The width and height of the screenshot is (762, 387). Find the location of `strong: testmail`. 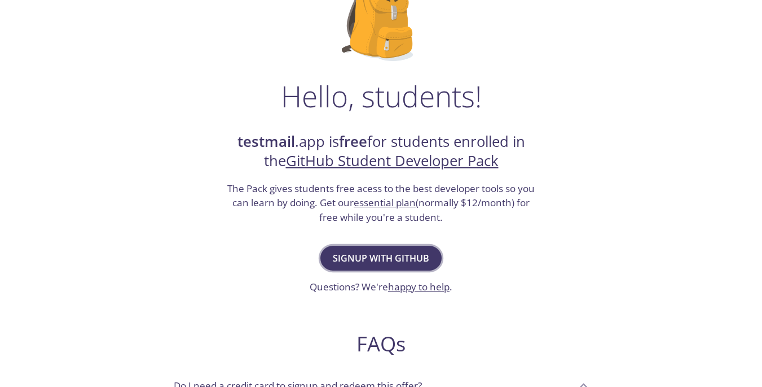

strong: testmail is located at coordinates (266, 141).